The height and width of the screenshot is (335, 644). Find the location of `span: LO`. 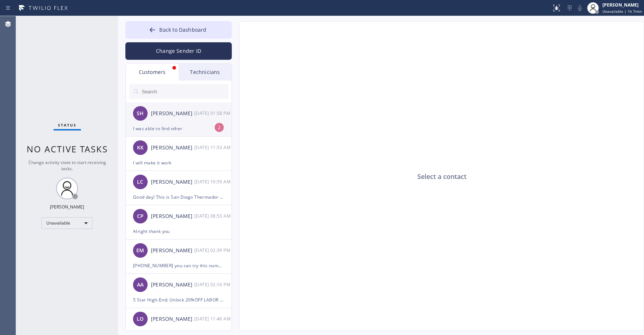

span: LO is located at coordinates (140, 319).